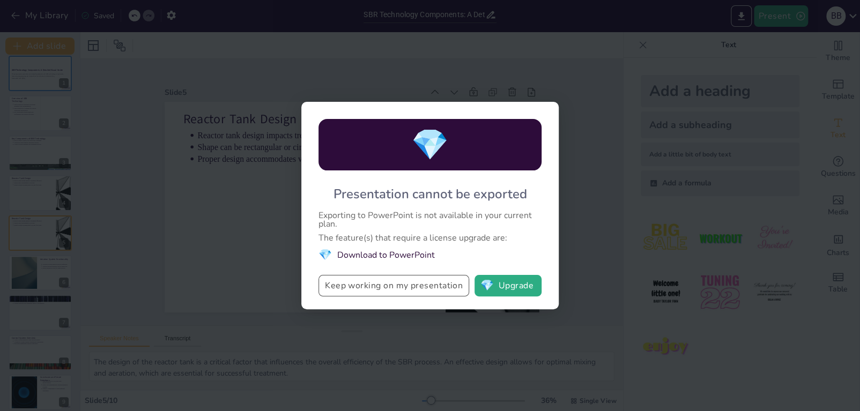  What do you see at coordinates (394, 286) in the screenshot?
I see `button: Keep working on my presentation` at bounding box center [394, 286].